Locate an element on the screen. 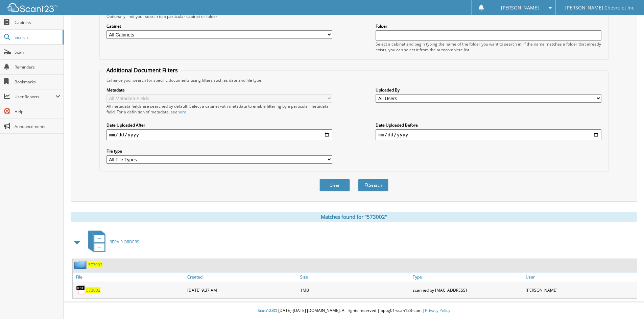 The height and width of the screenshot is (319, 644). img: PDF.png is located at coordinates (81, 290).